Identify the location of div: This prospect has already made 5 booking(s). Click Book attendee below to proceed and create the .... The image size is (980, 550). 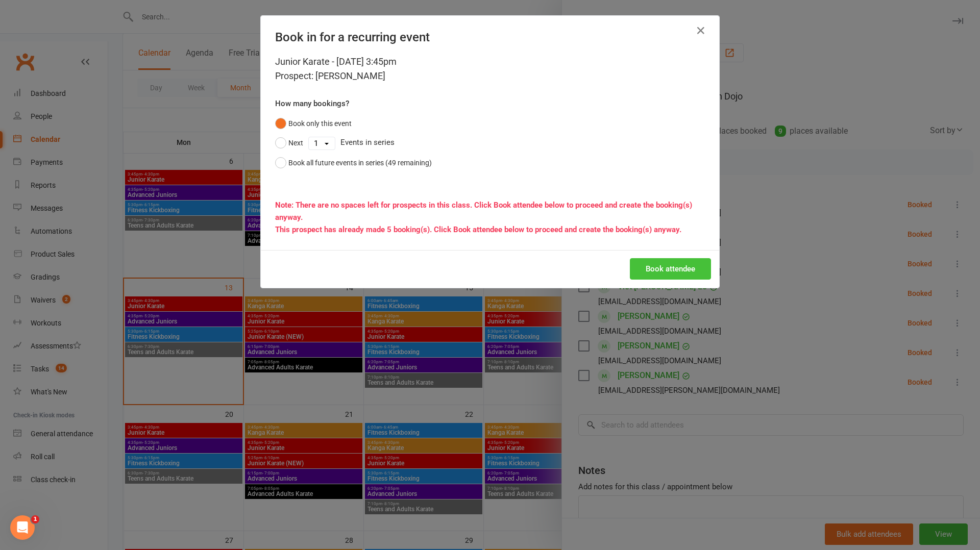
(490, 230).